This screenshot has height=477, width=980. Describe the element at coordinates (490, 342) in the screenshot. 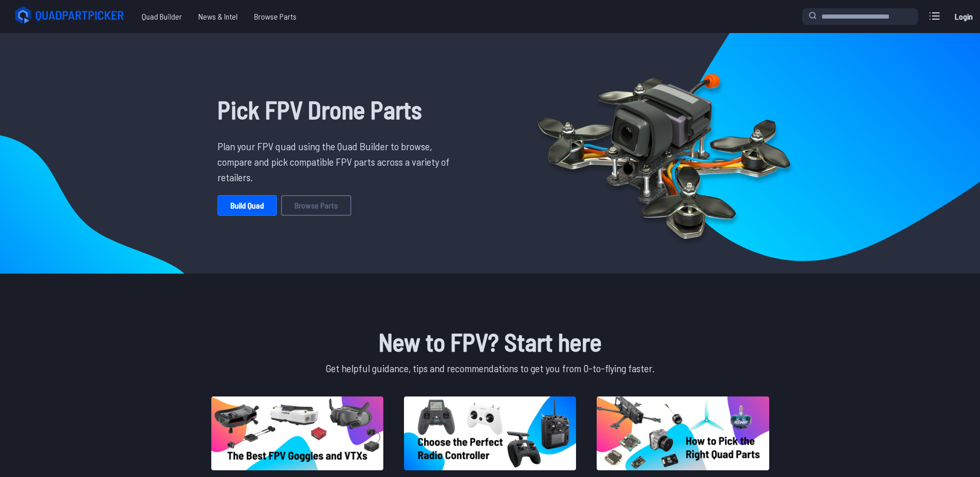

I see `h1: New to FPV? Start here` at that location.